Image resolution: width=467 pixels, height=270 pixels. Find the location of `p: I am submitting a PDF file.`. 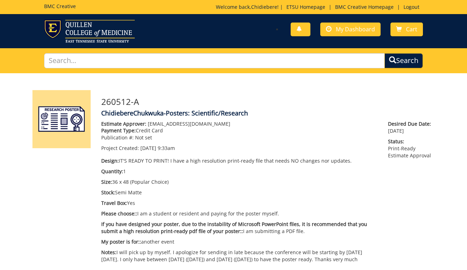

p: I am submitting a PDF file. is located at coordinates (239, 228).